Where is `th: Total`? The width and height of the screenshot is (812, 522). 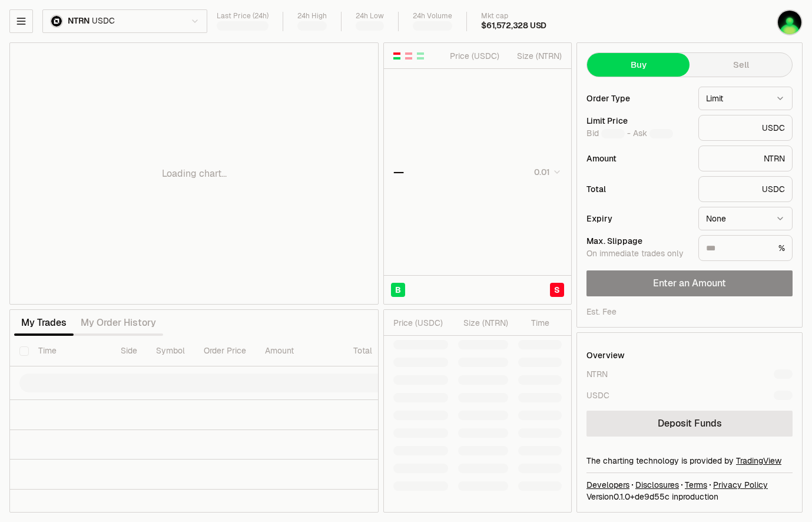
th: Total is located at coordinates (388, 351).